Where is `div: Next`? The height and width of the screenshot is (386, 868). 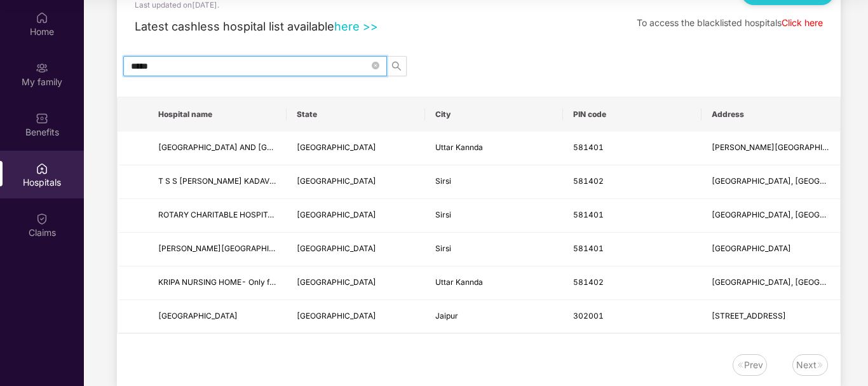 div: Next is located at coordinates (806, 365).